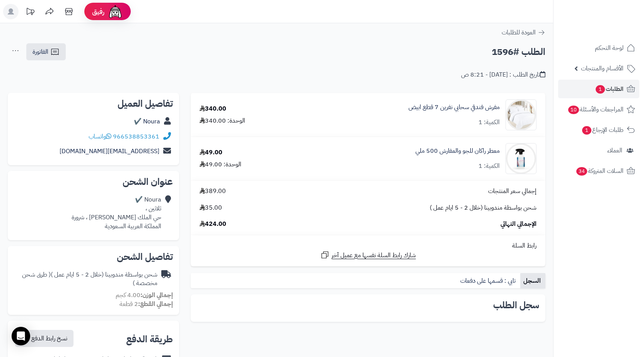  What do you see at coordinates (602, 130) in the screenshot?
I see `span: طلبات الإرجاع` at bounding box center [602, 130].